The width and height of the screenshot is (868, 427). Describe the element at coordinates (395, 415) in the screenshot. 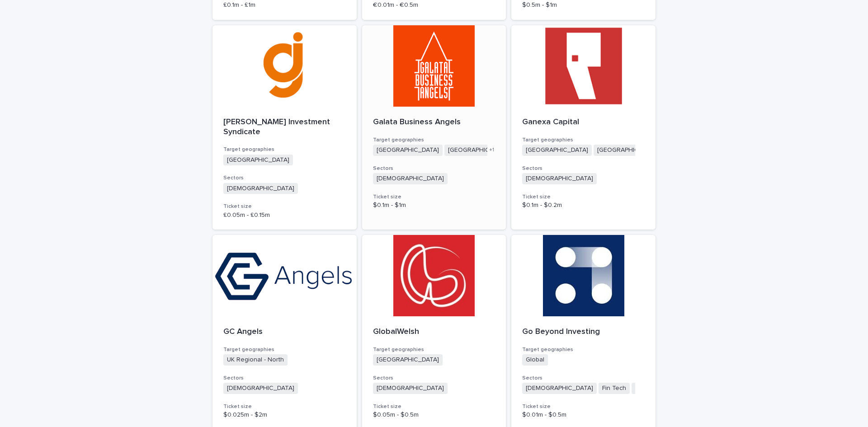

I see `span: $0.05m - $0.5m` at that location.